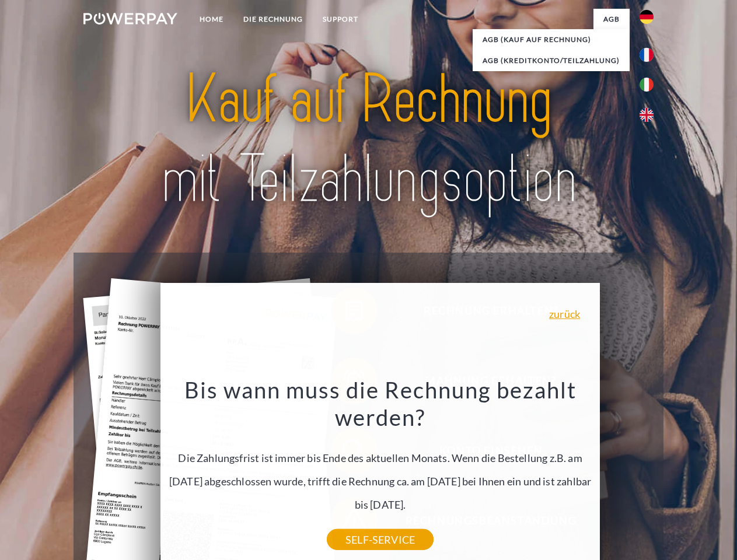 Image resolution: width=737 pixels, height=560 pixels. What do you see at coordinates (646, 85) in the screenshot?
I see `img: it` at bounding box center [646, 85].